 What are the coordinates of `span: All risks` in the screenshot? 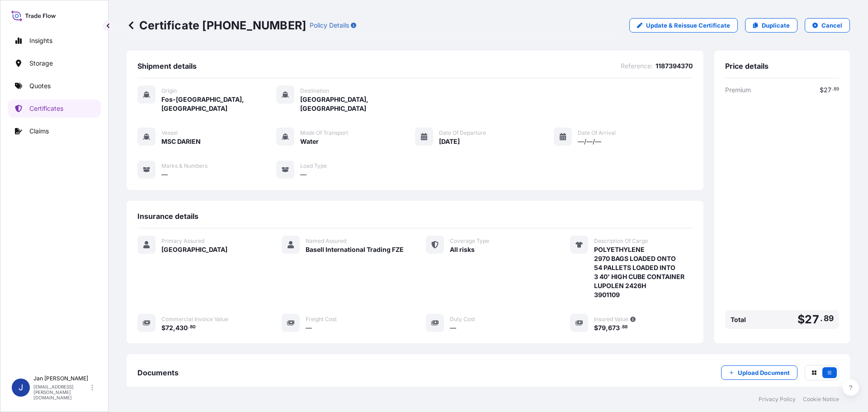 It's located at (462, 250).